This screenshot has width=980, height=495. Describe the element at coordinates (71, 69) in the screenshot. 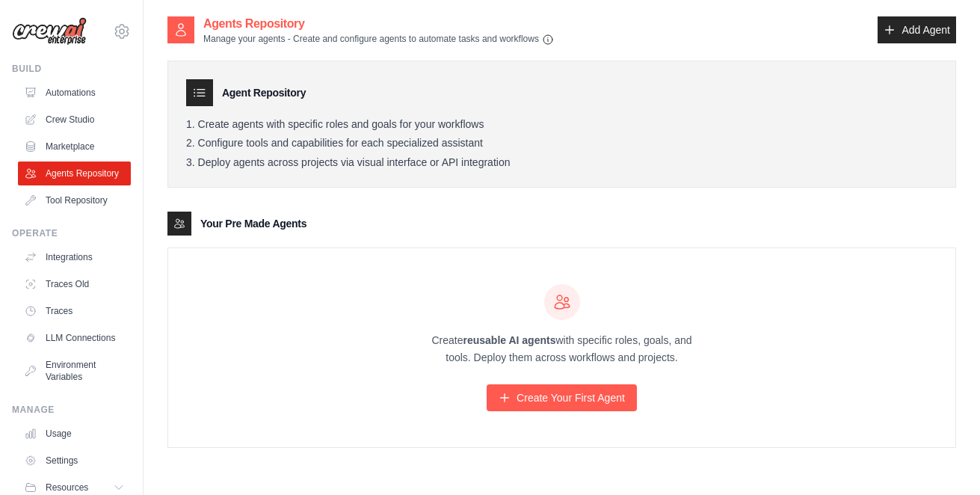

I see `div: Build` at that location.